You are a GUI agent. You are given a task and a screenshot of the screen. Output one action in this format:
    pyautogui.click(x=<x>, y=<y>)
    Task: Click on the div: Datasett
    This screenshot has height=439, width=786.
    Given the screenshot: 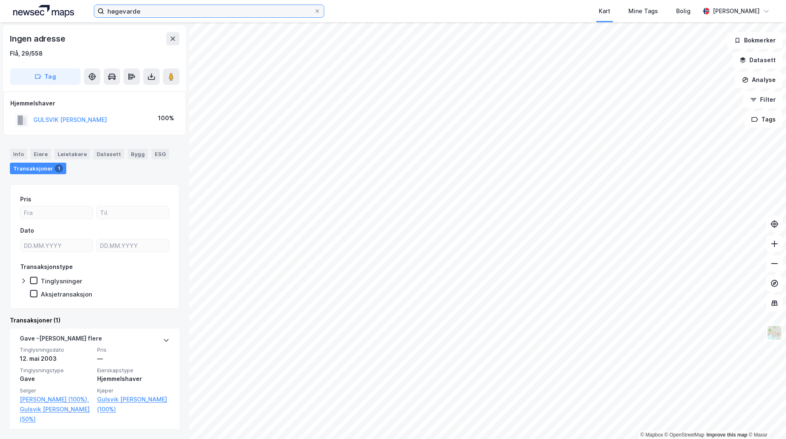 What is the action you would take?
    pyautogui.click(x=109, y=154)
    